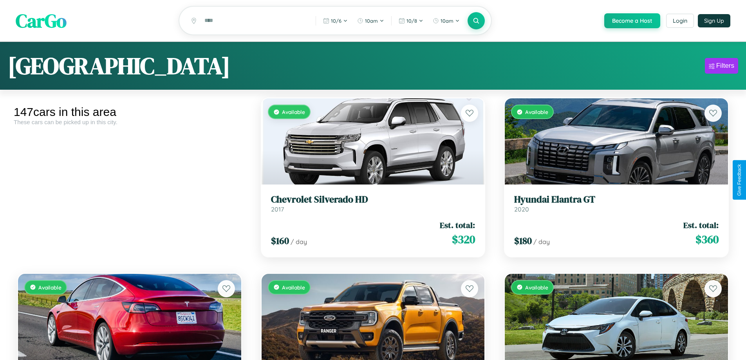 The height and width of the screenshot is (360, 746). I want to click on span: CarGo, so click(41, 21).